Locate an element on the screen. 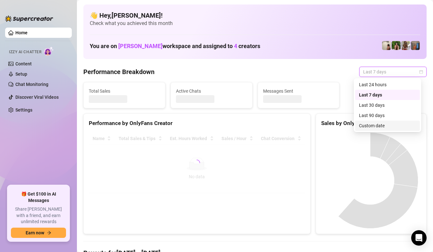  span: arrow-right is located at coordinates (49, 232).